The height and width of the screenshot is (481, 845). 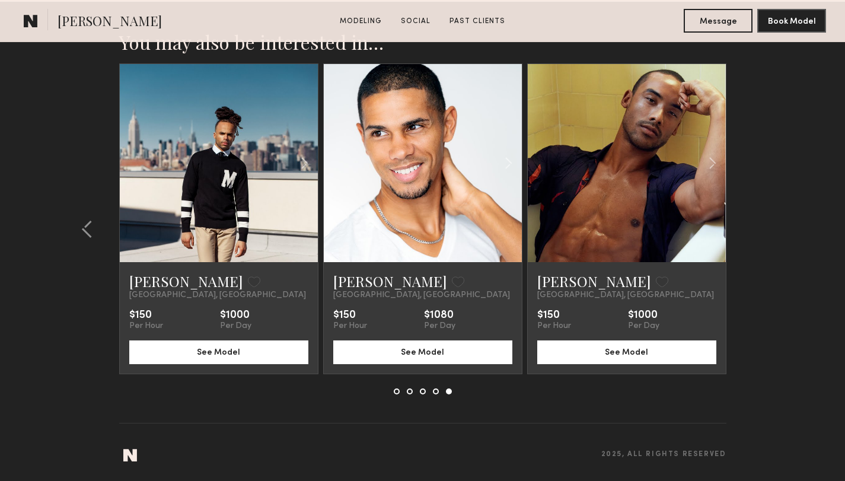 I want to click on a: Social, so click(x=416, y=21).